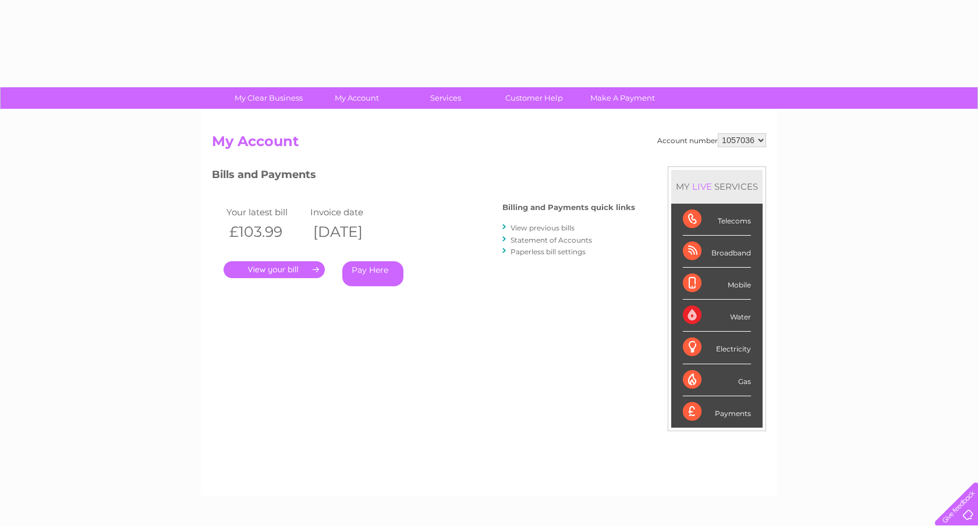 Image resolution: width=978 pixels, height=526 pixels. Describe the element at coordinates (265, 212) in the screenshot. I see `td: Your latest bill` at that location.